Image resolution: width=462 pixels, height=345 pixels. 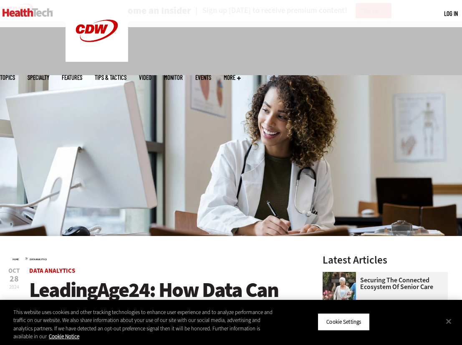 I want to click on span: Oct, so click(x=14, y=270).